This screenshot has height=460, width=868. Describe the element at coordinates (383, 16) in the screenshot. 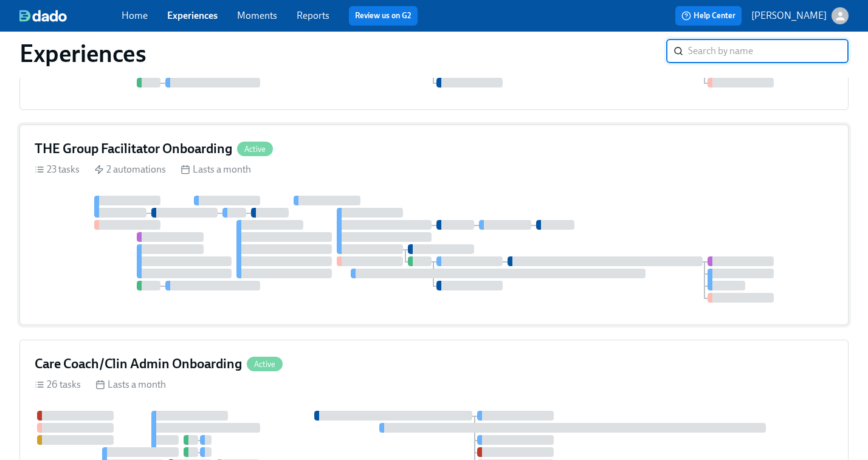

I see `a: Review us on G2` at that location.